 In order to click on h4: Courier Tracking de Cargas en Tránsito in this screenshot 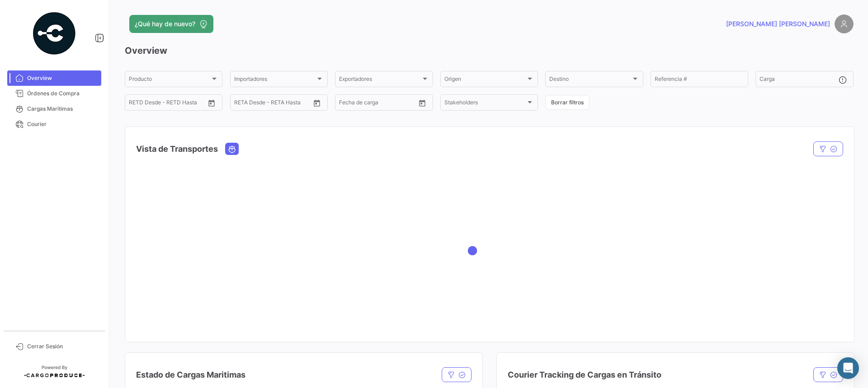, I will do `click(584, 375)`.